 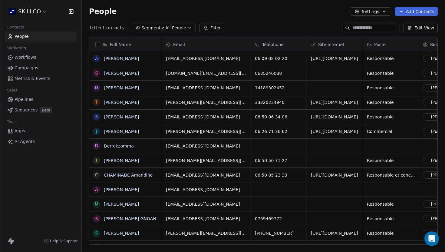 What do you see at coordinates (126, 148) in the screenshot?
I see `div: grid` at bounding box center [126, 148].